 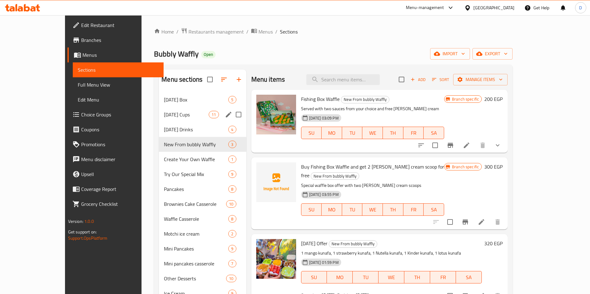 What do you see at coordinates (440, 80) in the screenshot?
I see `span: Sort` at bounding box center [440, 80].